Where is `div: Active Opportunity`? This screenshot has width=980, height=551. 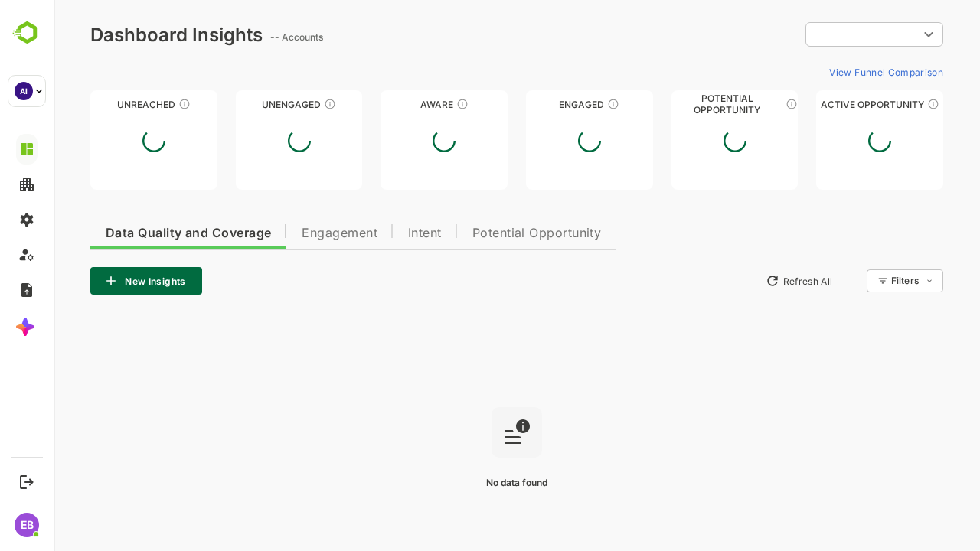
div: Active Opportunity is located at coordinates (826, 104).